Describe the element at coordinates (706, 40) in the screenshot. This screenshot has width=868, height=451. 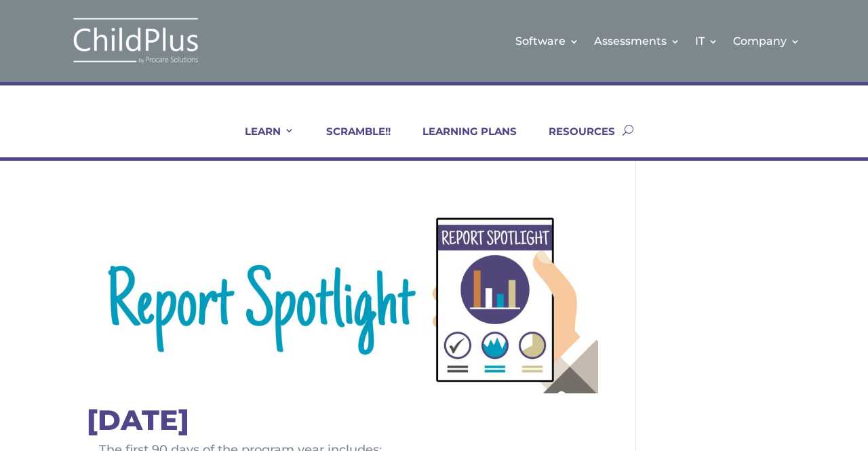
I see `a: IT` at that location.